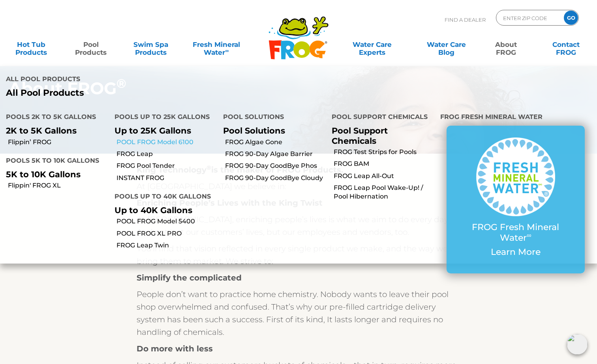  I want to click on a: AboutFROG, so click(506, 44).